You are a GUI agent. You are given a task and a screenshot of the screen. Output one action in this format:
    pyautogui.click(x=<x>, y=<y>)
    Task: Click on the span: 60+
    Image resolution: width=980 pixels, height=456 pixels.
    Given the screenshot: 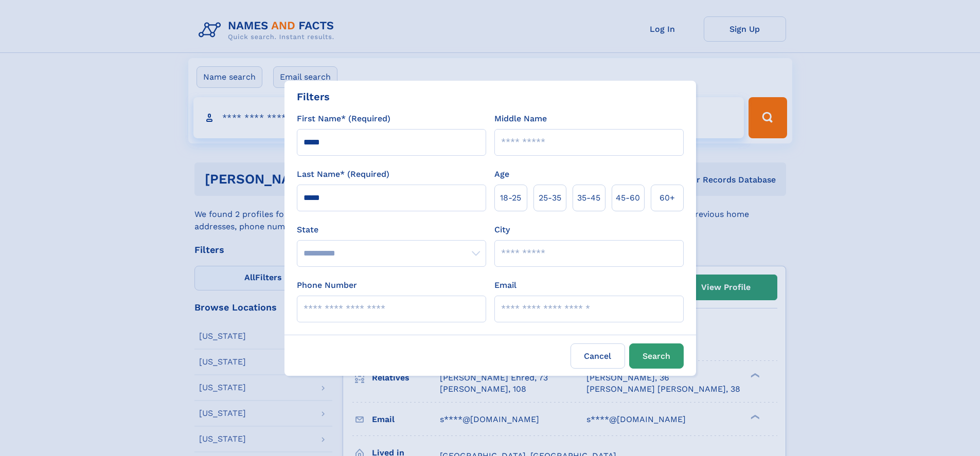 What is the action you would take?
    pyautogui.click(x=667, y=198)
    